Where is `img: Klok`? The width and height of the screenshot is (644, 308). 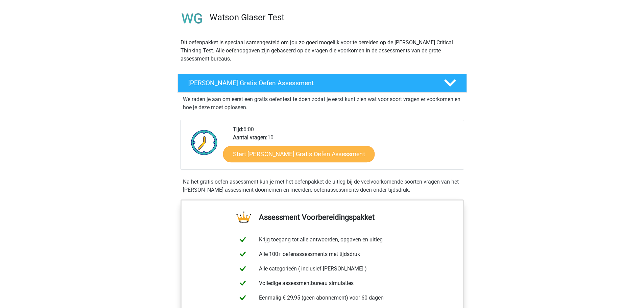 img: Klok is located at coordinates (204, 142).